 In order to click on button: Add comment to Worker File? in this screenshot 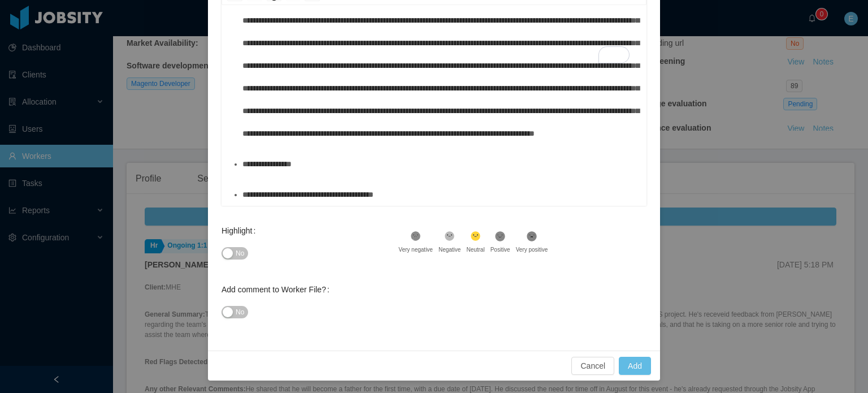, I will do `click(235, 312)`.